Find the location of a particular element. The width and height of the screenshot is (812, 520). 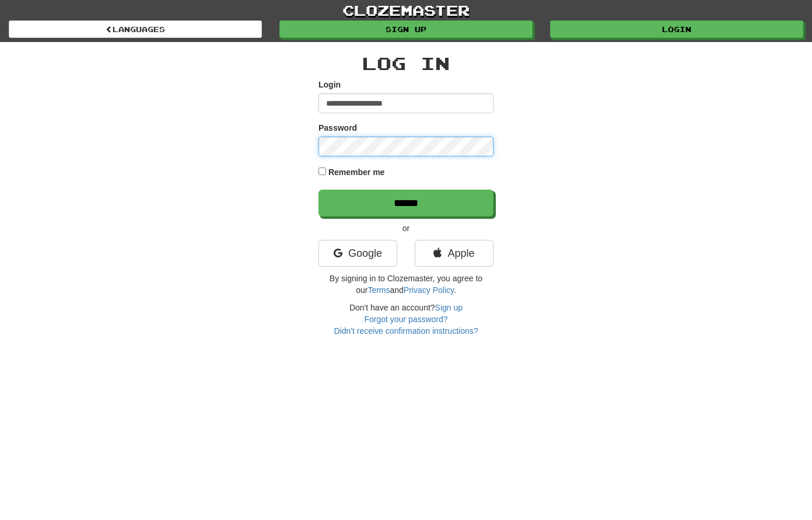

label: Remember me is located at coordinates (356, 172).